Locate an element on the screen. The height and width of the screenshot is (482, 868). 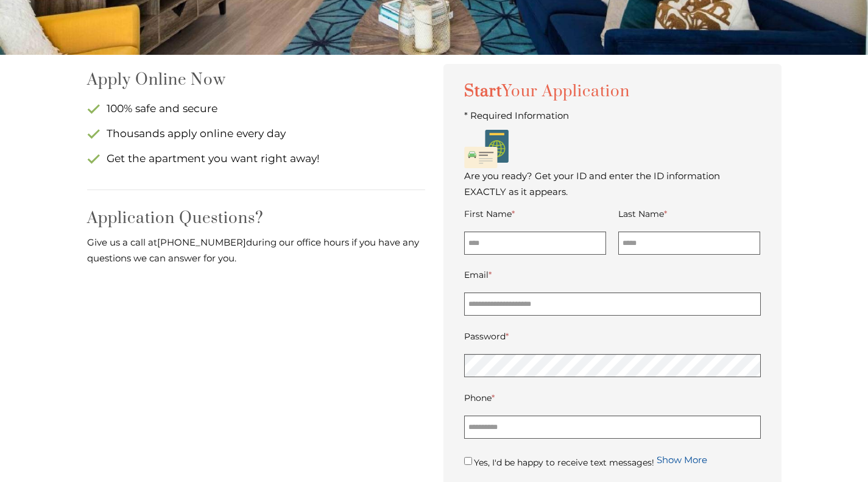
li: Thousands apply online every day is located at coordinates (256, 133).